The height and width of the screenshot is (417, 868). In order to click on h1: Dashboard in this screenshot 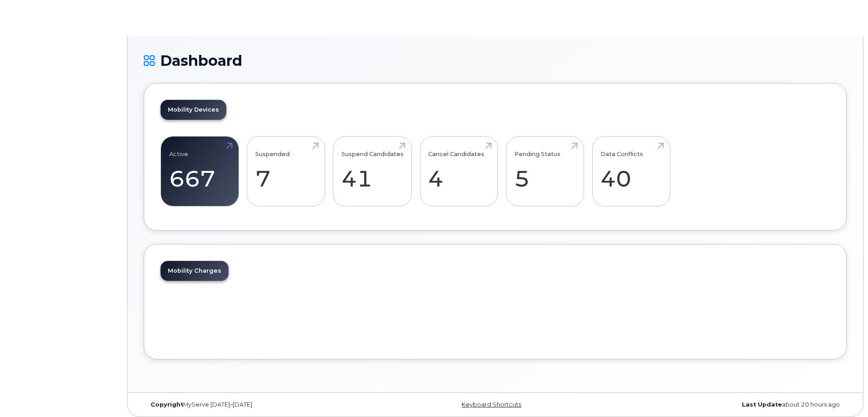, I will do `click(496, 60)`.